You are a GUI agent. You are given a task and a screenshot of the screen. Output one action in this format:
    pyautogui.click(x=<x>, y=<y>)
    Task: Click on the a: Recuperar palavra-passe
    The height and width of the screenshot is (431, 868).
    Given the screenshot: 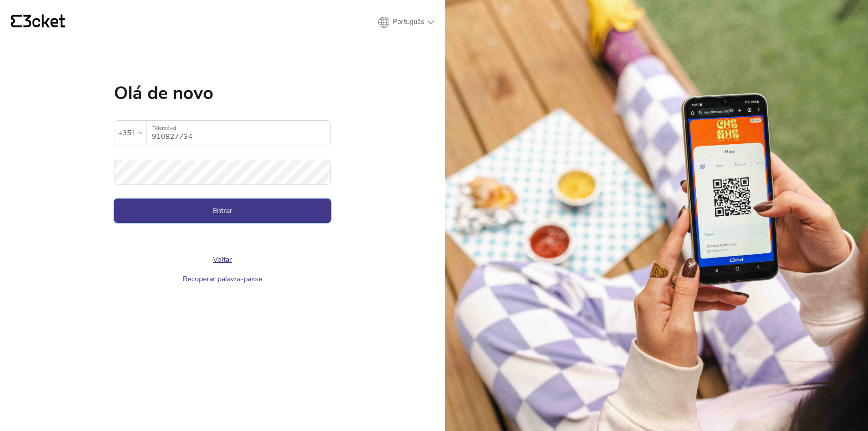 What is the action you would take?
    pyautogui.click(x=223, y=279)
    